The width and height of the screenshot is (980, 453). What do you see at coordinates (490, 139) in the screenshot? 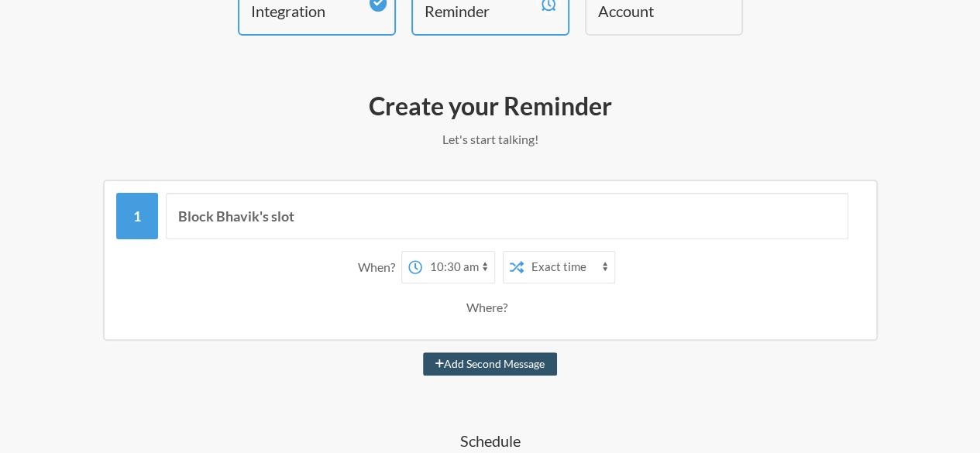
I see `p: Let's start talking!` at bounding box center [490, 139].